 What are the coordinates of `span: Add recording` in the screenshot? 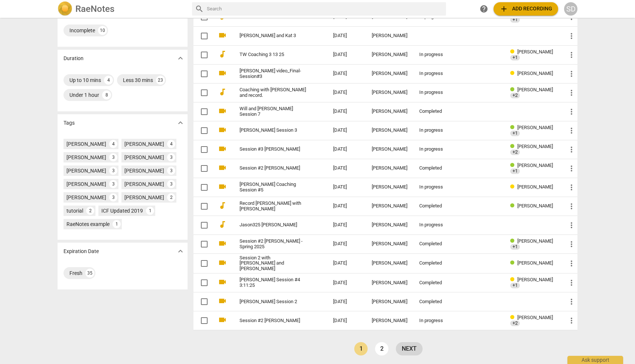 It's located at (526, 9).